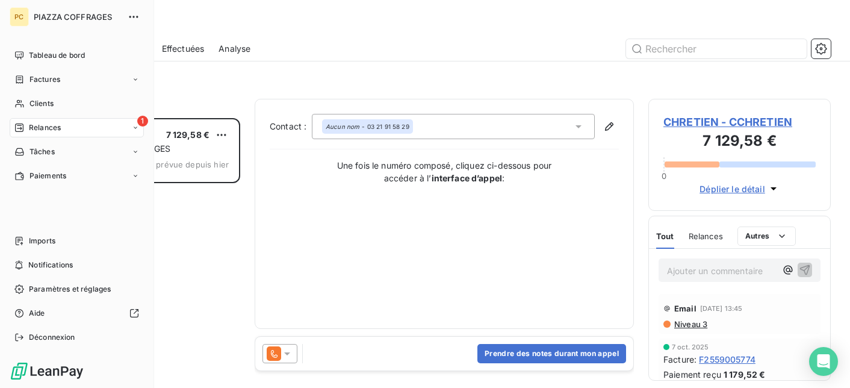 This screenshot has width=850, height=388. Describe the element at coordinates (57, 55) in the screenshot. I see `span: Tableau de bord` at that location.